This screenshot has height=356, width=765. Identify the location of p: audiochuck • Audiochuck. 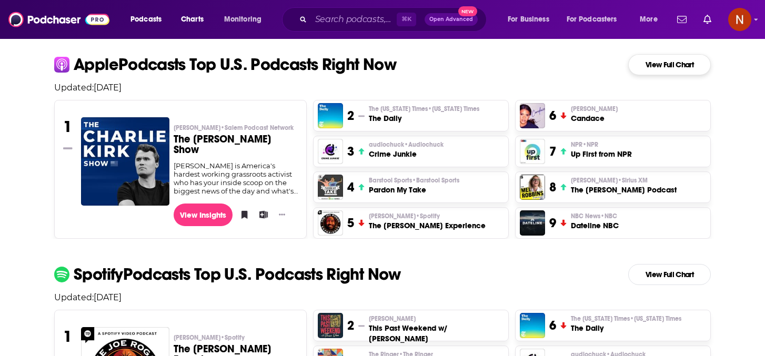
(406, 145).